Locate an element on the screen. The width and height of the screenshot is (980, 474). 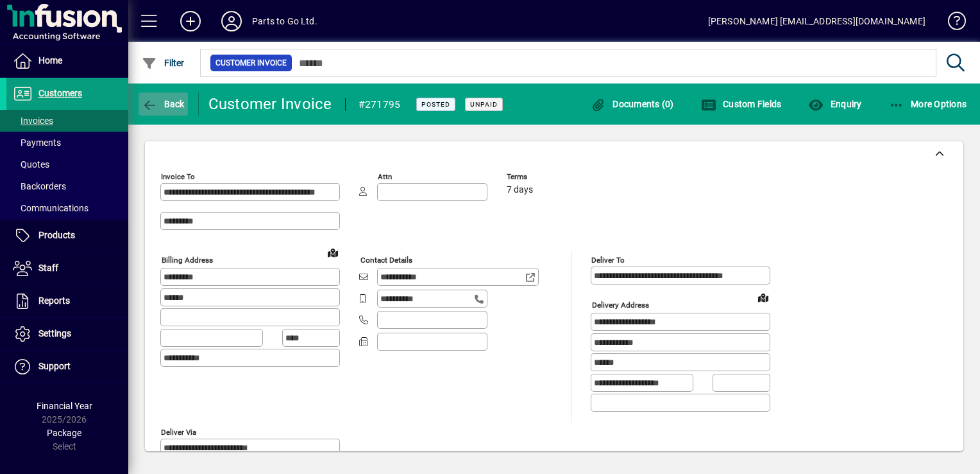
a: Products is located at coordinates (67, 235).